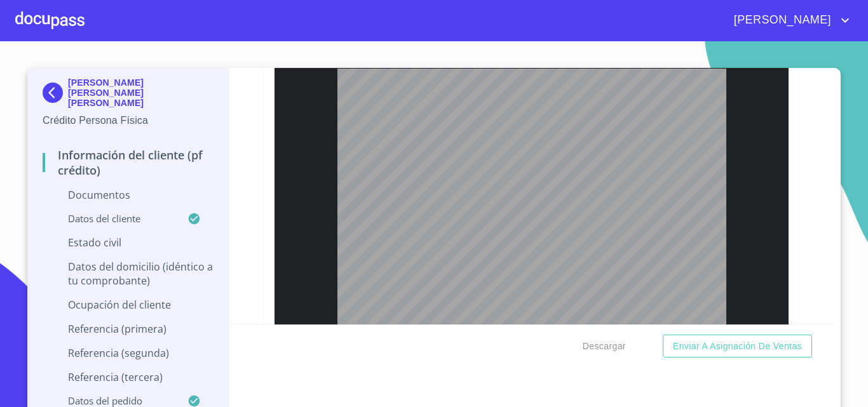 This screenshot has height=407, width=868. What do you see at coordinates (115, 219) in the screenshot?
I see `p: Datos del cliente` at bounding box center [115, 219].